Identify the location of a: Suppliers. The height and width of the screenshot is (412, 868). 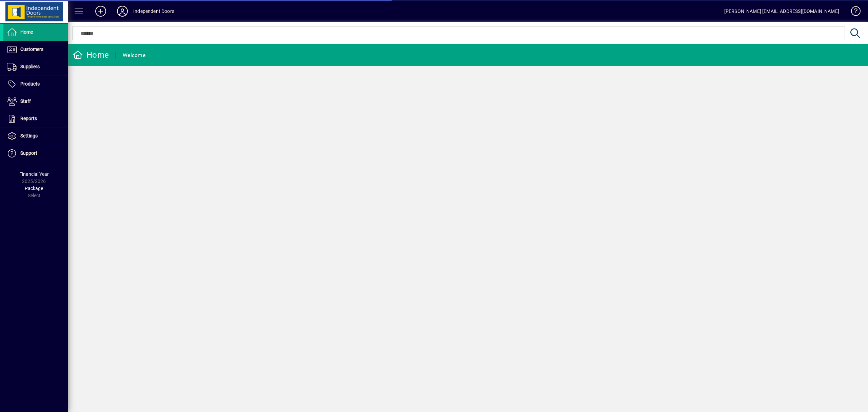
(36, 67).